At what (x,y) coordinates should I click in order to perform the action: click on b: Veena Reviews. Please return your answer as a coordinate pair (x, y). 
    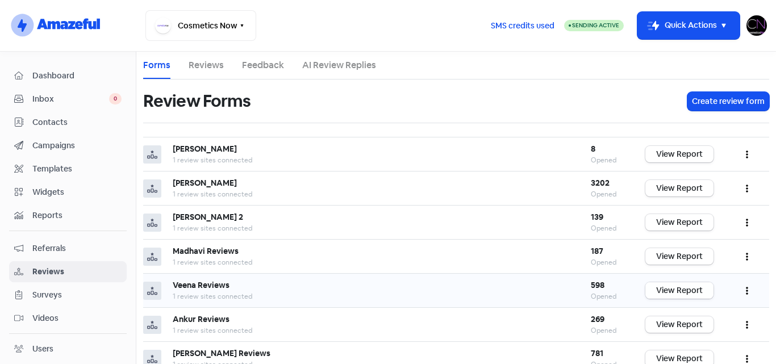
    Looking at the image, I should click on (201, 285).